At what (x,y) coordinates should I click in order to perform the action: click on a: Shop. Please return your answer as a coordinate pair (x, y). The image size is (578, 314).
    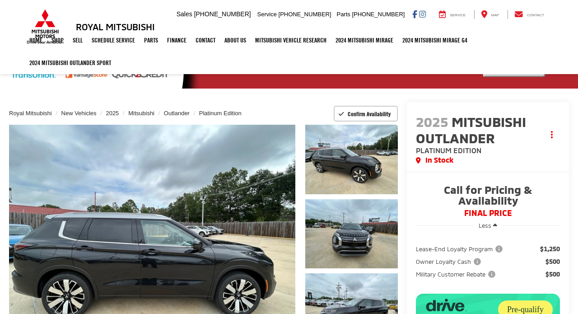
    Looking at the image, I should click on (57, 40).